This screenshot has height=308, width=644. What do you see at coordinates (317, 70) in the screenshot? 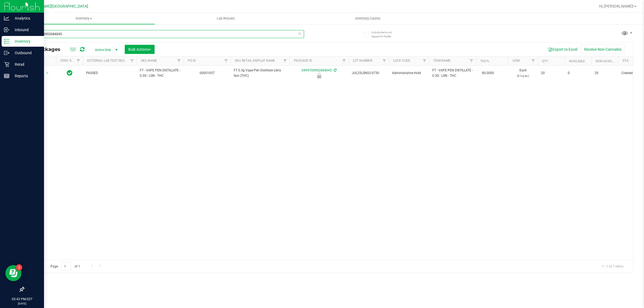
I see `a: 0499700902684045` at bounding box center [317, 70].